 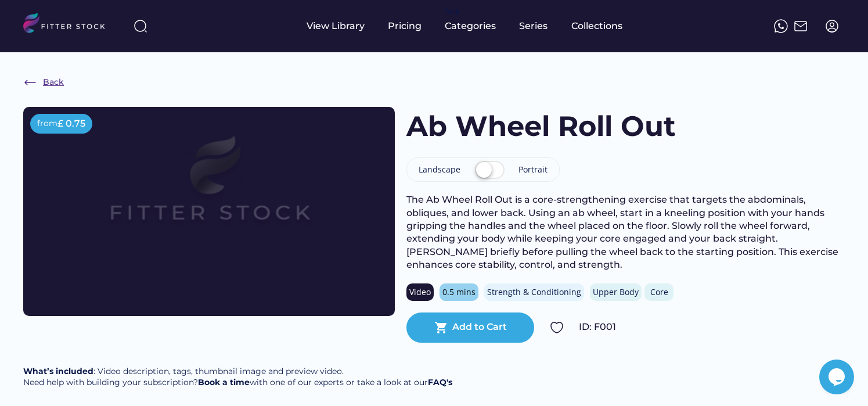 What do you see at coordinates (541, 126) in the screenshot?
I see `h1: Ab Wheel Roll Out` at bounding box center [541, 126].